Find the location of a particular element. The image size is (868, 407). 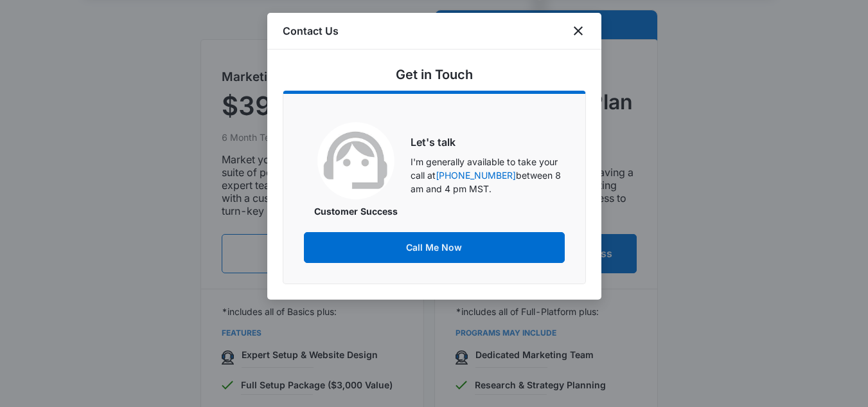

h6: Let's talk is located at coordinates (487, 142).